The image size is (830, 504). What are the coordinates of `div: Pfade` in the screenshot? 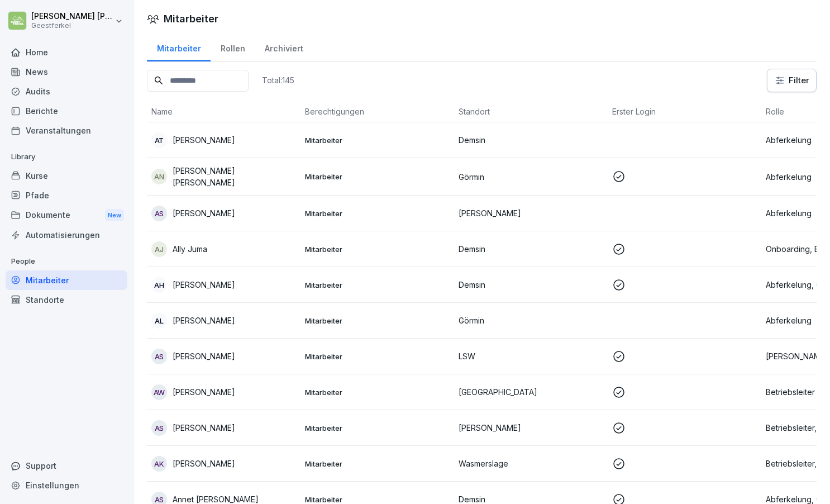 It's located at (66, 195).